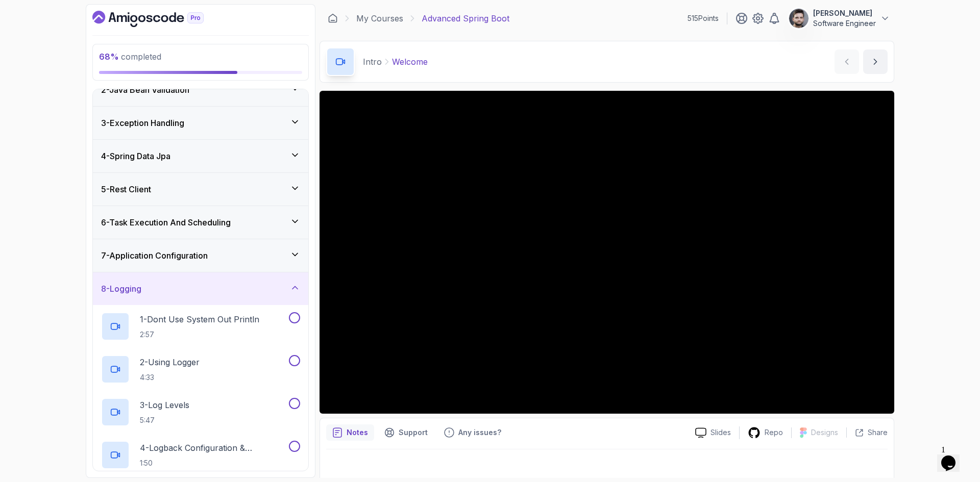  I want to click on p: 4:33, so click(169, 378).